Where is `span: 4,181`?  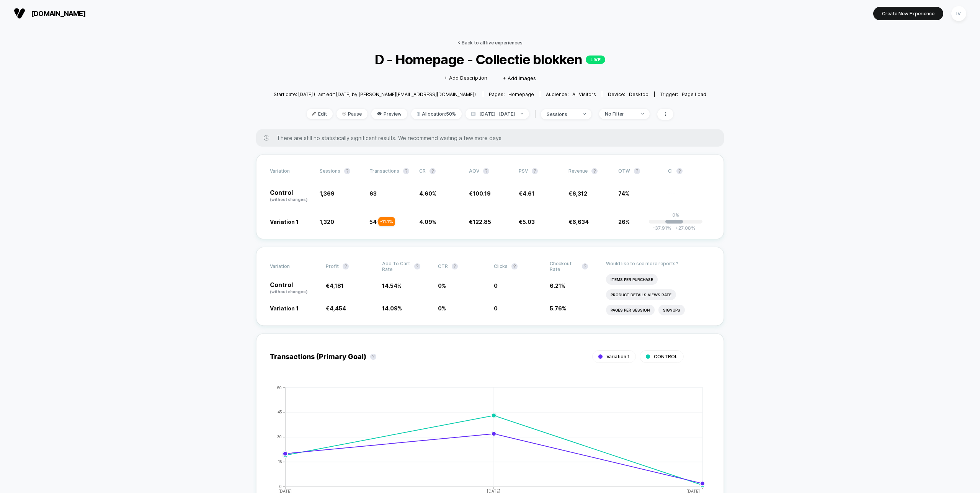 span: 4,181 is located at coordinates (336, 285).